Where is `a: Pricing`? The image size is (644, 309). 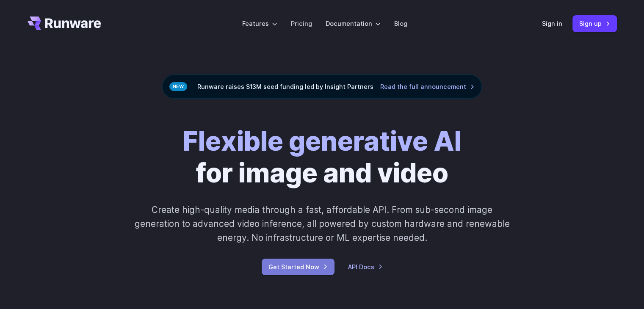
a: Pricing is located at coordinates (301, 23).